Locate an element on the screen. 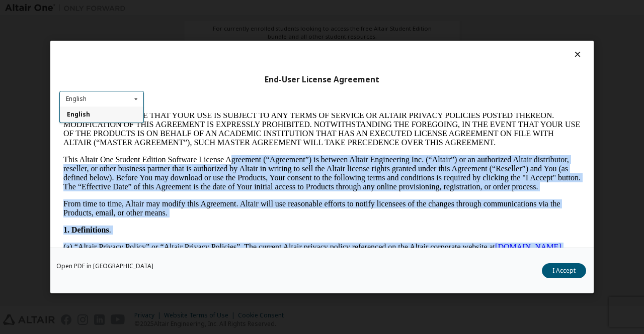 The width and height of the screenshot is (644, 334). strong: 1. is located at coordinates (7, 117).